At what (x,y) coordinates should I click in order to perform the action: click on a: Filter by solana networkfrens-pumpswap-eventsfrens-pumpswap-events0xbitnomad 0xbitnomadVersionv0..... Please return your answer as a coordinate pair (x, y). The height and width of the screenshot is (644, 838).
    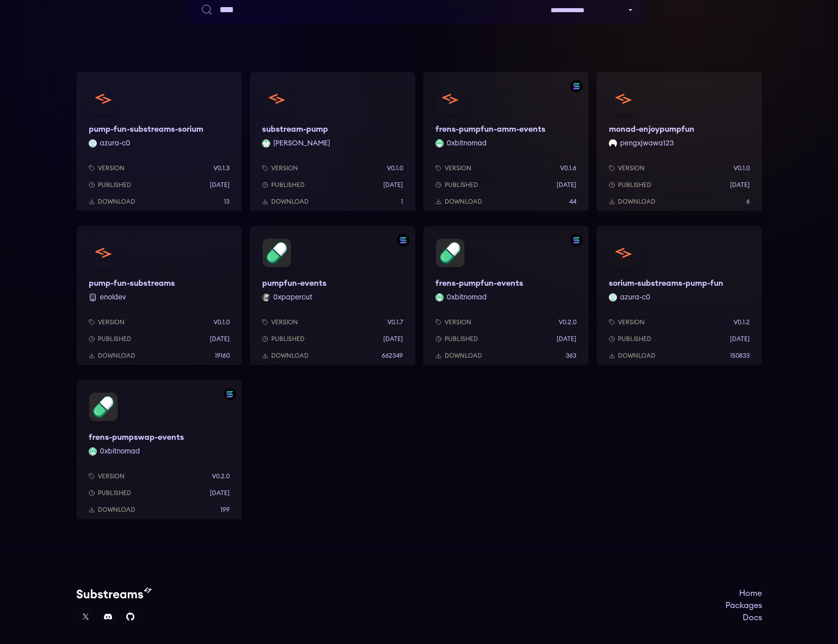
    Looking at the image, I should click on (159, 453).